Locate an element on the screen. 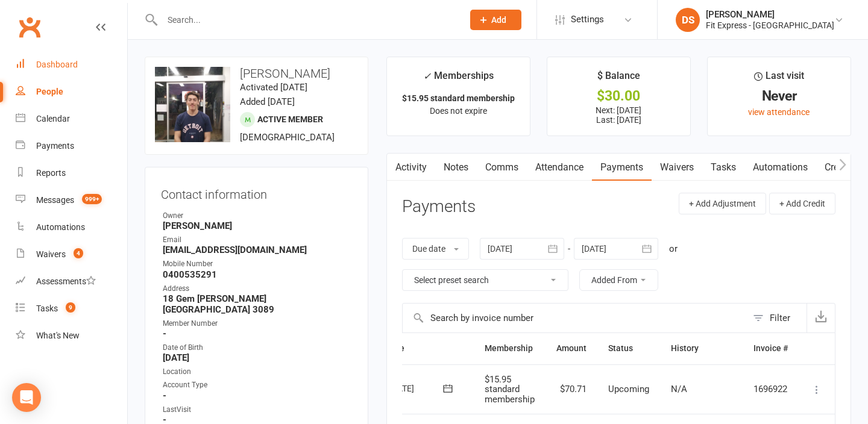 This screenshot has width=868, height=424. div: DS is located at coordinates (687, 20).